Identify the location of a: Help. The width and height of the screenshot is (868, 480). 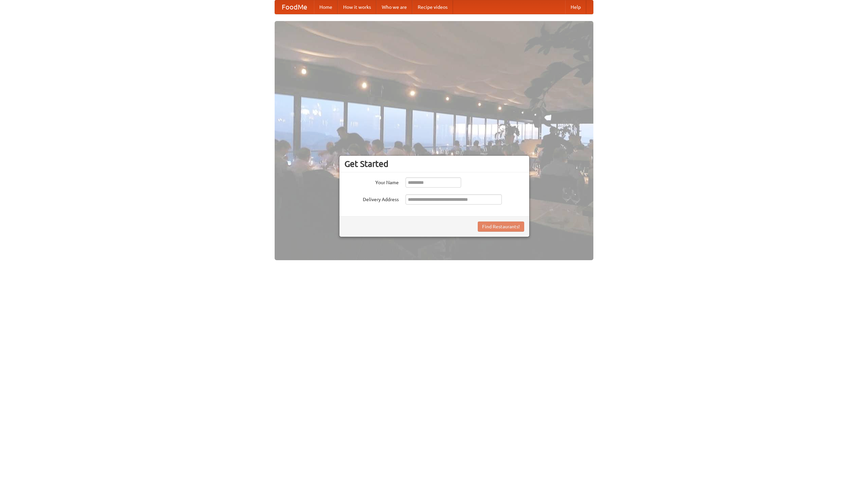
(576, 7).